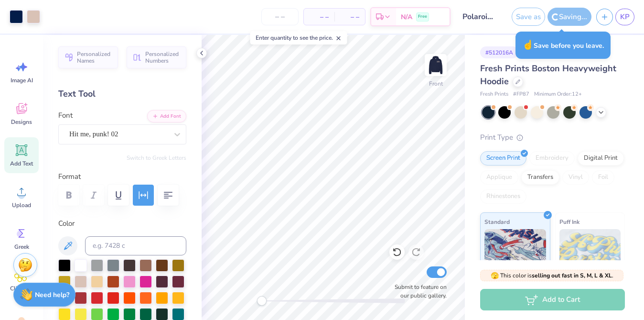  What do you see at coordinates (548, 75) in the screenshot?
I see `span: Fresh Prints Boston Heavyweight Hoodie` at bounding box center [548, 75].